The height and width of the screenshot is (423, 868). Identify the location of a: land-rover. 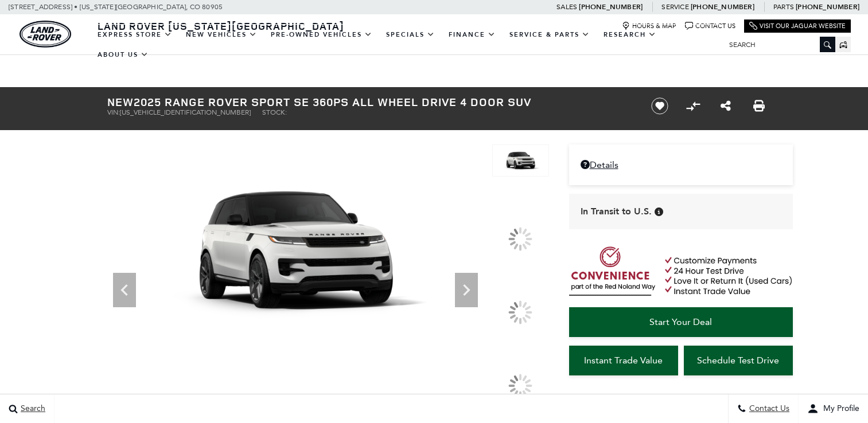
(46, 34).